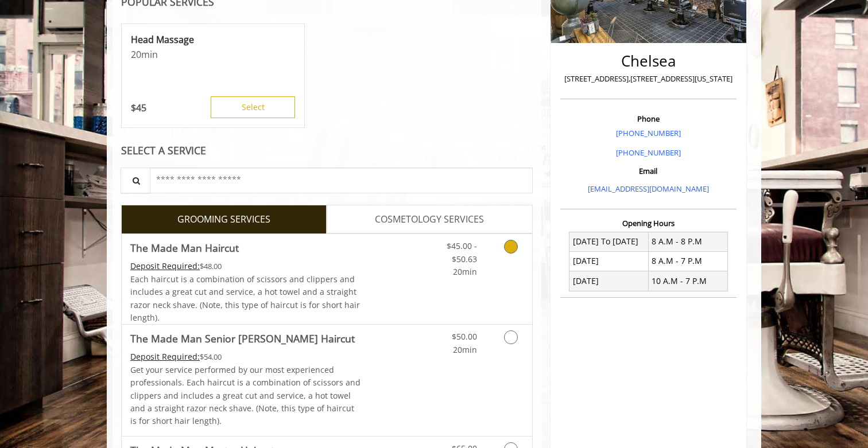 The width and height of the screenshot is (868, 448). Describe the element at coordinates (213, 40) in the screenshot. I see `p: Head Massage` at that location.